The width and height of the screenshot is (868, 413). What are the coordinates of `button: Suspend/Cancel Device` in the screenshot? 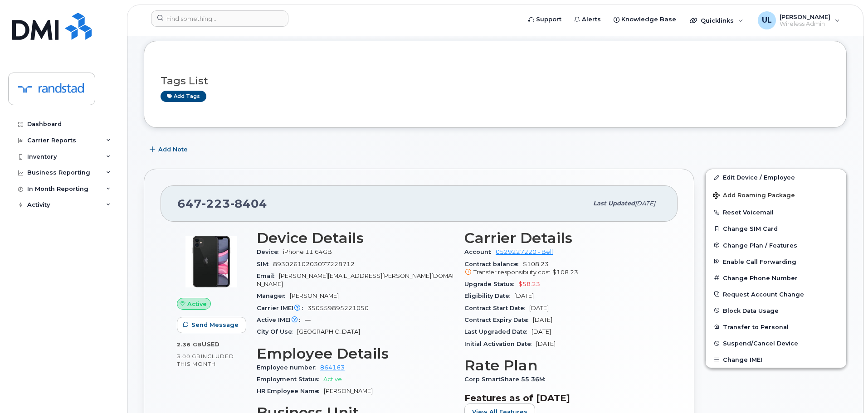 It's located at (776, 343).